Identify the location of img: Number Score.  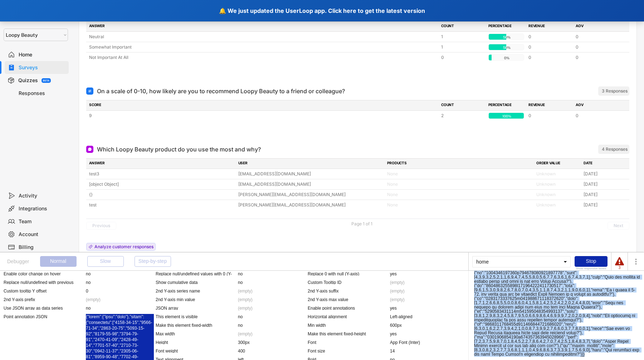
(90, 91).